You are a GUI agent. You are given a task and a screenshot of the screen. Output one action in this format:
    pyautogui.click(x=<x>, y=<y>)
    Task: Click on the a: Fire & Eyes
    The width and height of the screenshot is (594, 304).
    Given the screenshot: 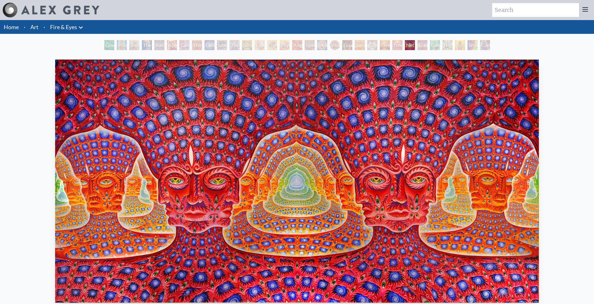 What is the action you would take?
    pyautogui.click(x=64, y=27)
    